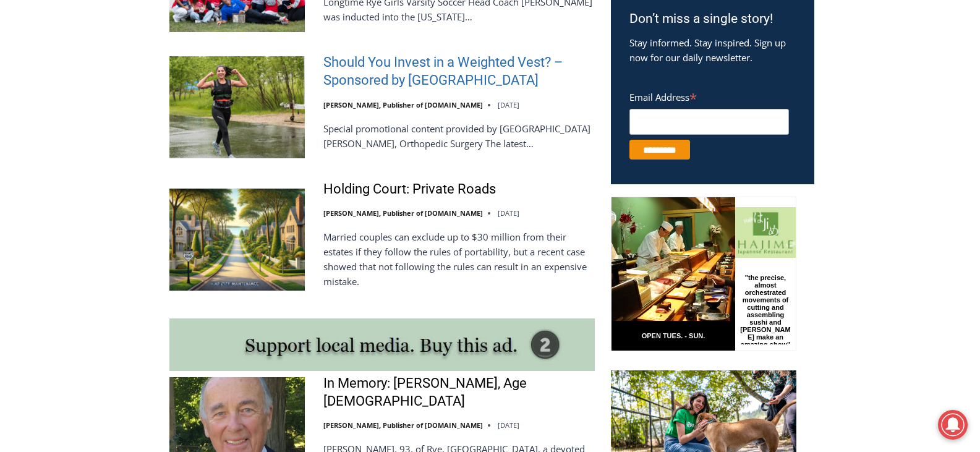 The width and height of the screenshot is (980, 452). I want to click on label: Email Address, so click(710, 96).